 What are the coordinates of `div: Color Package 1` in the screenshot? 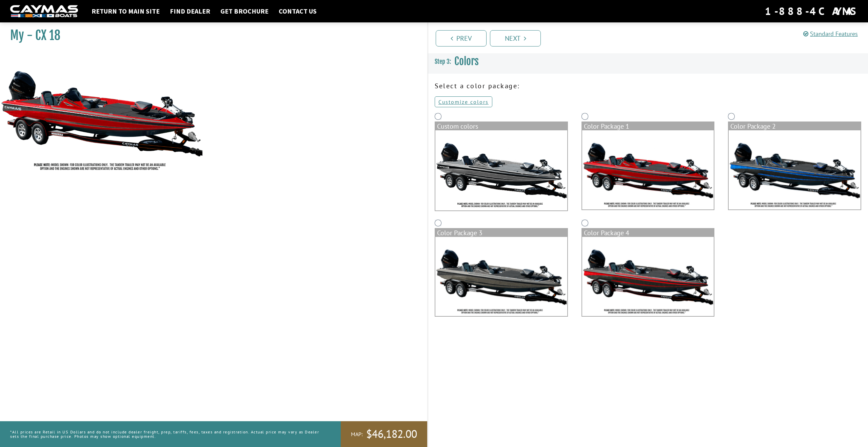 It's located at (648, 126).